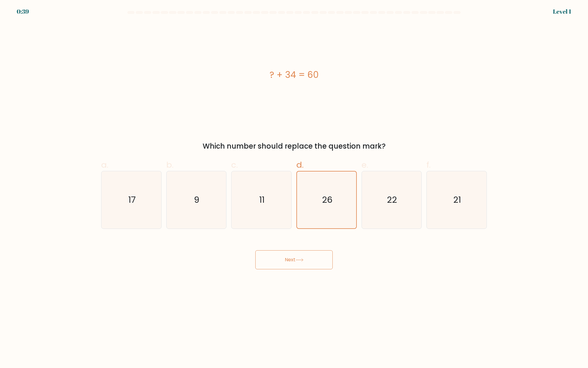 This screenshot has height=368, width=588. Describe the element at coordinates (562, 12) in the screenshot. I see `div: Level 1` at that location.